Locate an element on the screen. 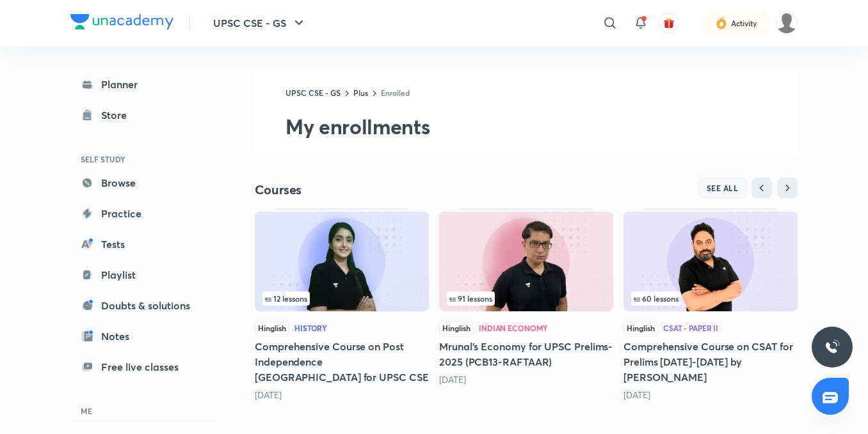 The width and height of the screenshot is (868, 434). img: Saurav Kumar is located at coordinates (786, 23).